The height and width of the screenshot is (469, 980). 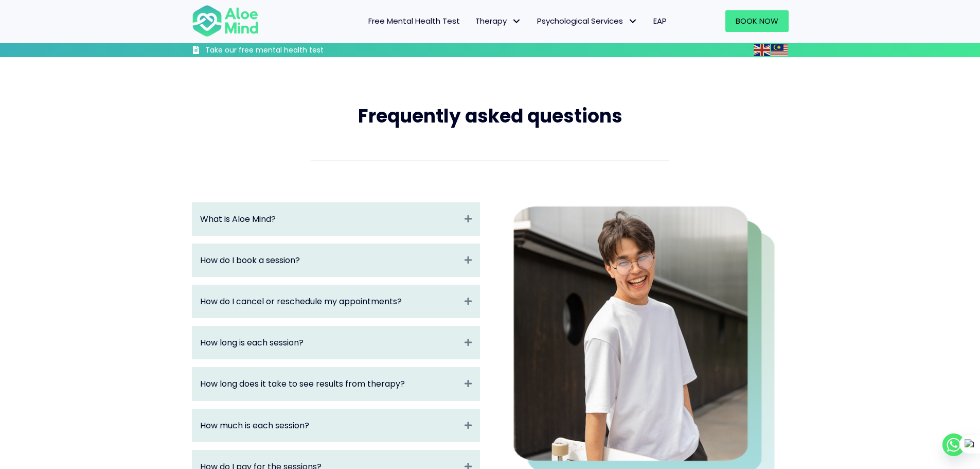 What do you see at coordinates (490, 116) in the screenshot?
I see `span: Frequently asked questions` at bounding box center [490, 116].